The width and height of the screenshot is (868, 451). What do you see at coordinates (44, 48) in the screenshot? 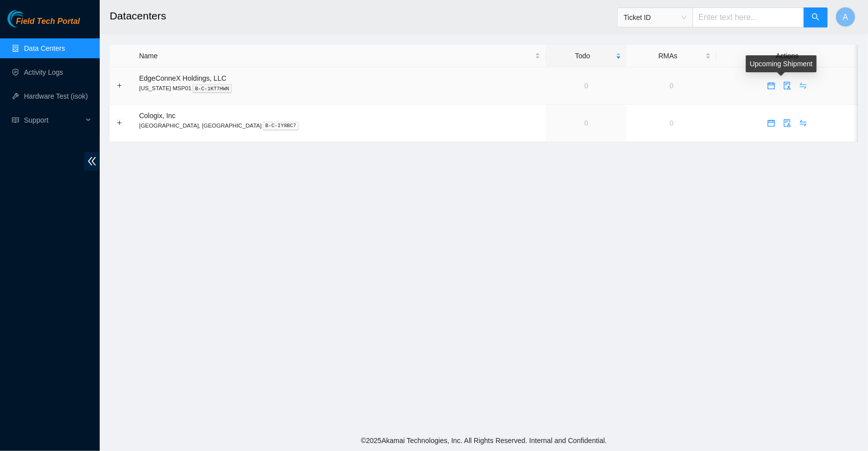
I see `a: Data Centers` at bounding box center [44, 48].